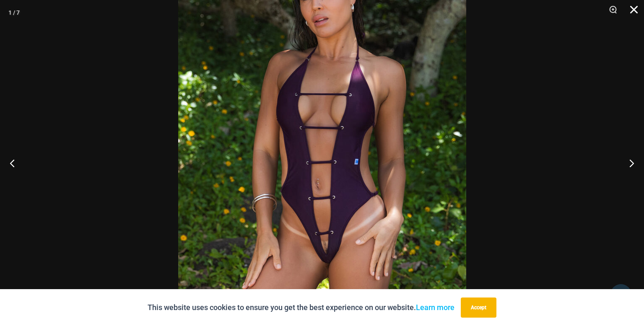  I want to click on button: Next, so click(628, 163).